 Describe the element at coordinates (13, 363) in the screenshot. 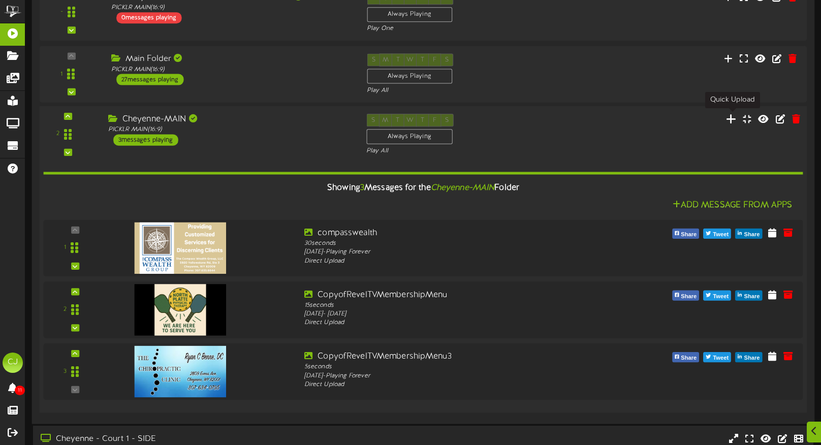

I see `div: CJ` at that location.